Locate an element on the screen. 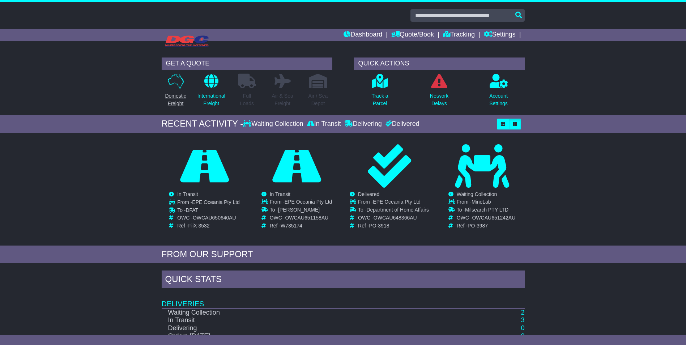  a: 3 is located at coordinates (522, 320).